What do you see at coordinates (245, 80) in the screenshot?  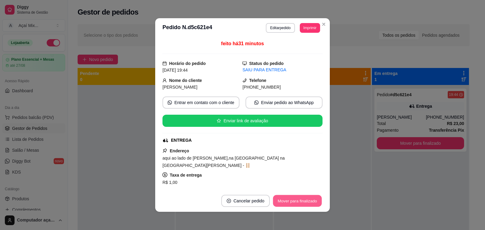 I see `span: phone` at bounding box center [245, 80].